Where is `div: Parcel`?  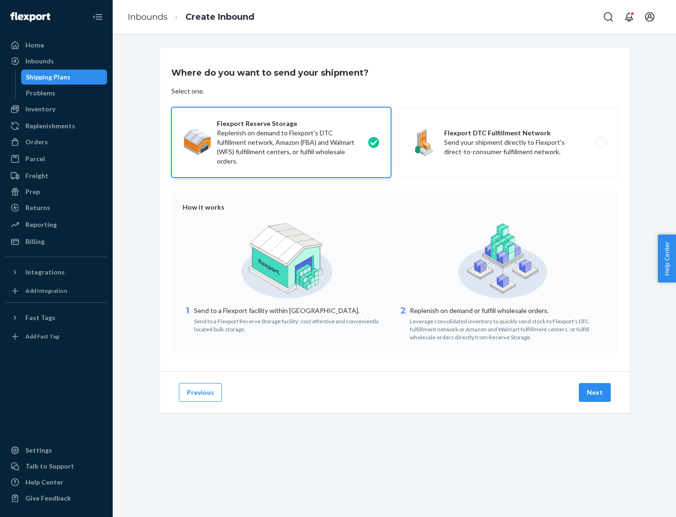
div: Parcel is located at coordinates (35, 159).